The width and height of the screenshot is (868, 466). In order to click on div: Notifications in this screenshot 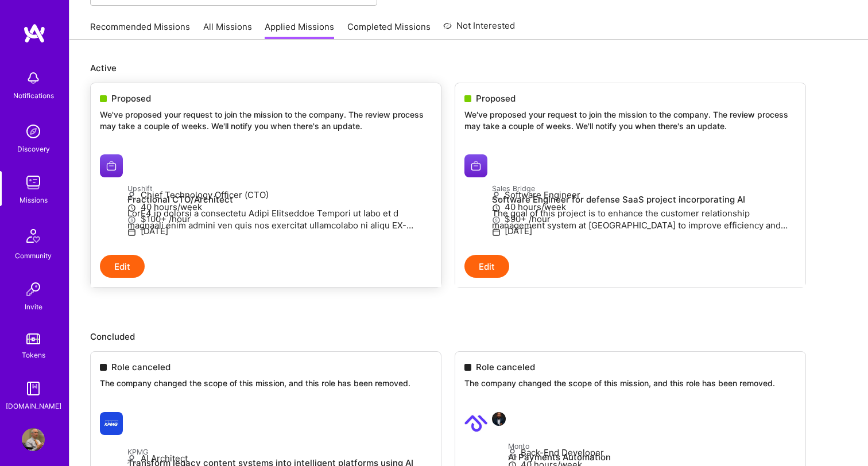, I will do `click(33, 96)`.